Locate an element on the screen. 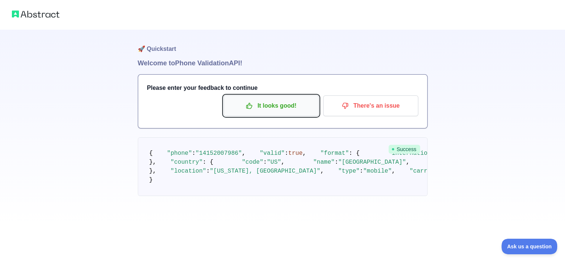 The width and height of the screenshot is (565, 258). span: "country" is located at coordinates (186, 162).